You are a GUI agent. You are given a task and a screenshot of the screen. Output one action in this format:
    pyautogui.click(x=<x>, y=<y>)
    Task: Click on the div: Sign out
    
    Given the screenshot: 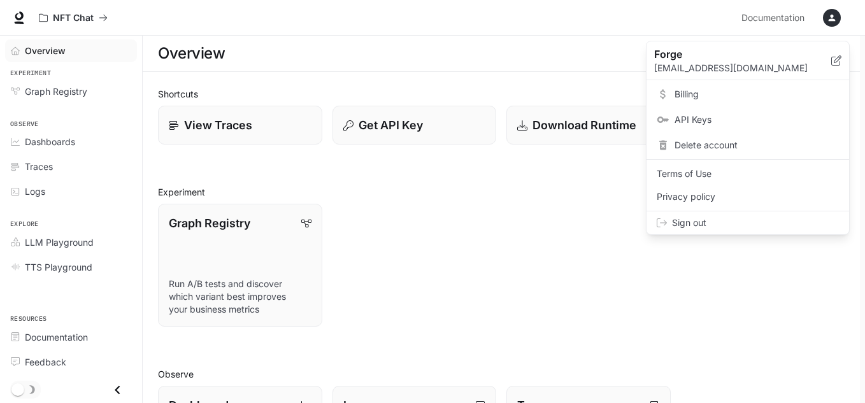 What is the action you would take?
    pyautogui.click(x=748, y=223)
    